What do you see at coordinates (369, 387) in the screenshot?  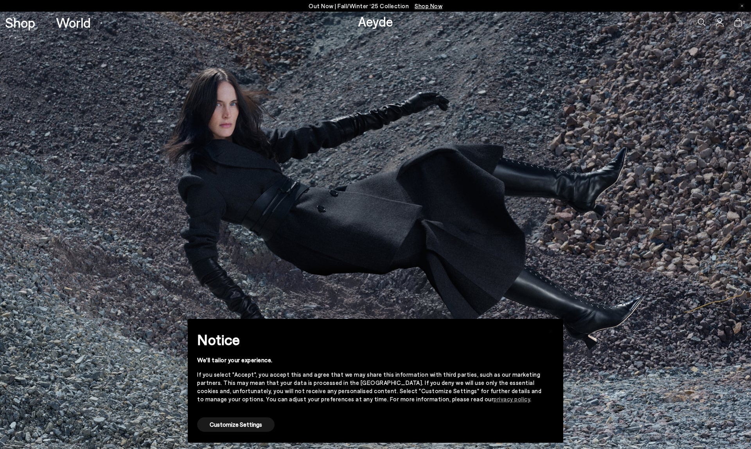 I see `div: If you select "Accept", you accept this and agree that we may share this information with third p...` at bounding box center [369, 387].